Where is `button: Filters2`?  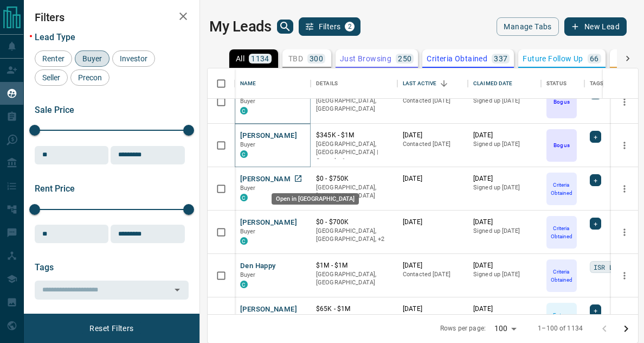
button: Filters2 is located at coordinates (330, 27).